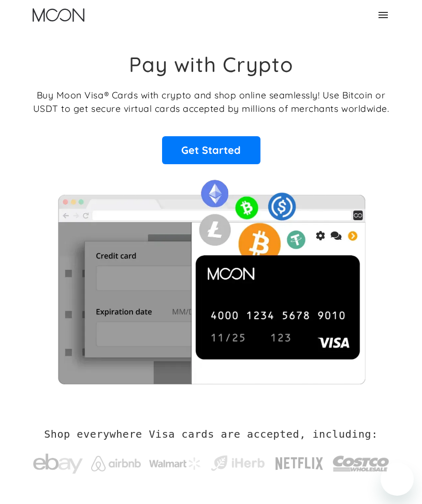  Describe the element at coordinates (211, 101) in the screenshot. I see `p: Buy Moon Visa® Cards with crypto and shop online seamlessly! Use Bitcoin or USDT to get secure vi...` at that location.